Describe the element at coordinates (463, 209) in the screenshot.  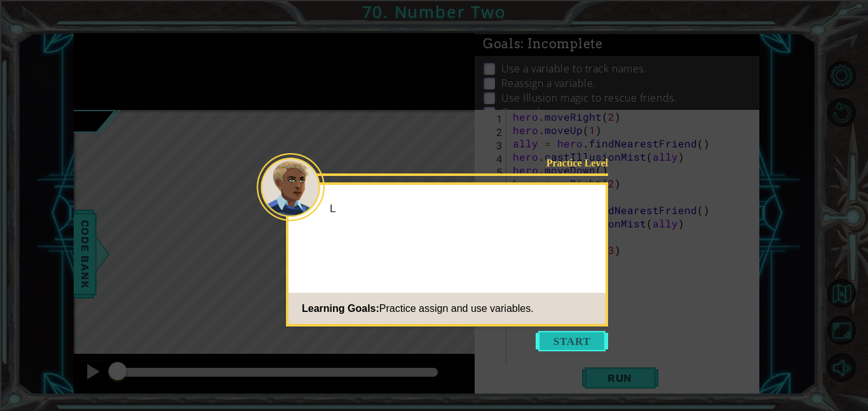
I see `p: L` at that location.